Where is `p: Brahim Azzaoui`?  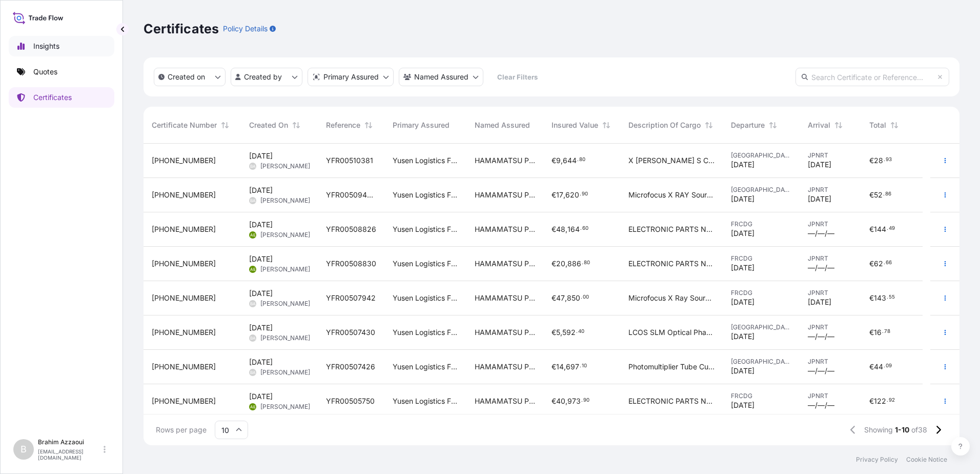
p: Brahim Azzaoui is located at coordinates (70, 442).